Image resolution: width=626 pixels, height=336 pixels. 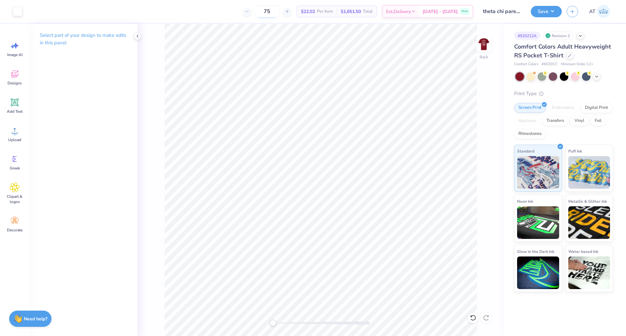 What do you see at coordinates (579, 121) in the screenshot?
I see `div: Vinyl` at bounding box center [579, 121].